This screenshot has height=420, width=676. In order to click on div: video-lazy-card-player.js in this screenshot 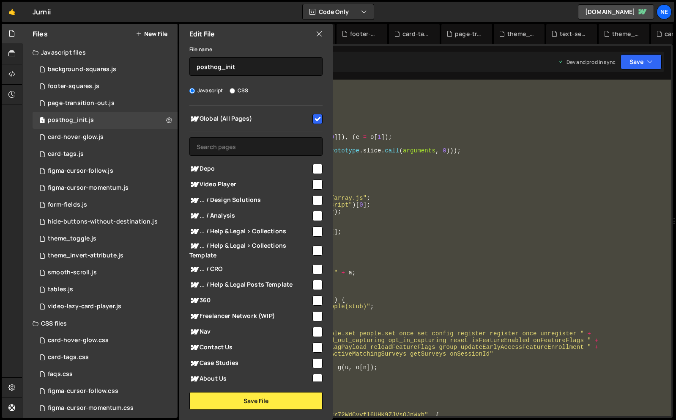, I will do `click(85, 306)`.